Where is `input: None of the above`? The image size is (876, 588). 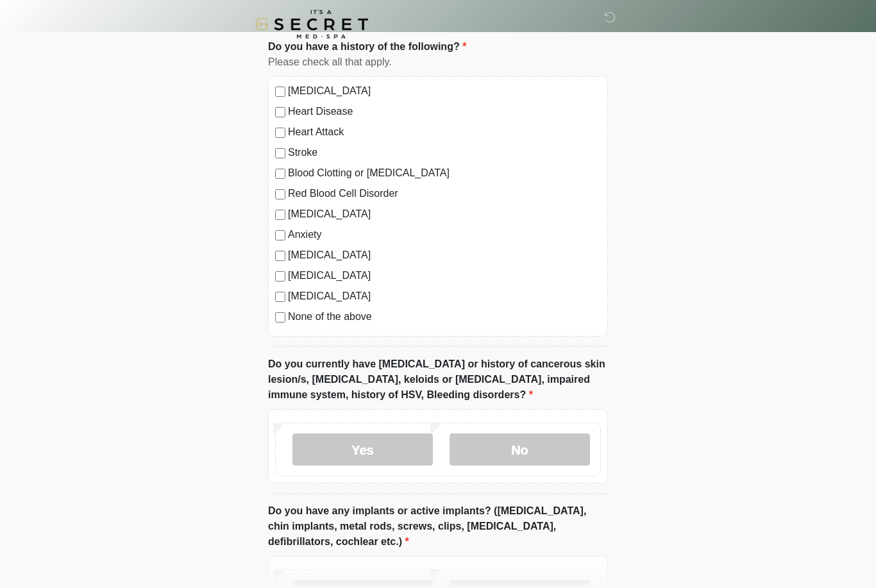 input: None of the above is located at coordinates (280, 318).